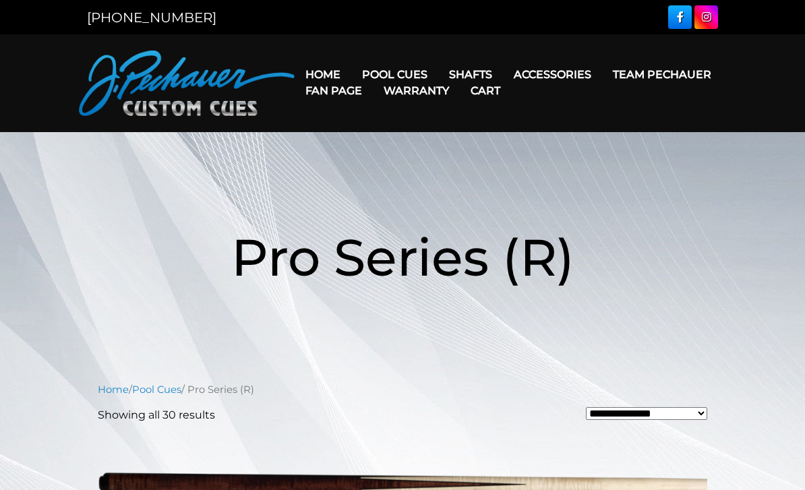  Describe the element at coordinates (470, 74) in the screenshot. I see `a: Shafts` at that location.